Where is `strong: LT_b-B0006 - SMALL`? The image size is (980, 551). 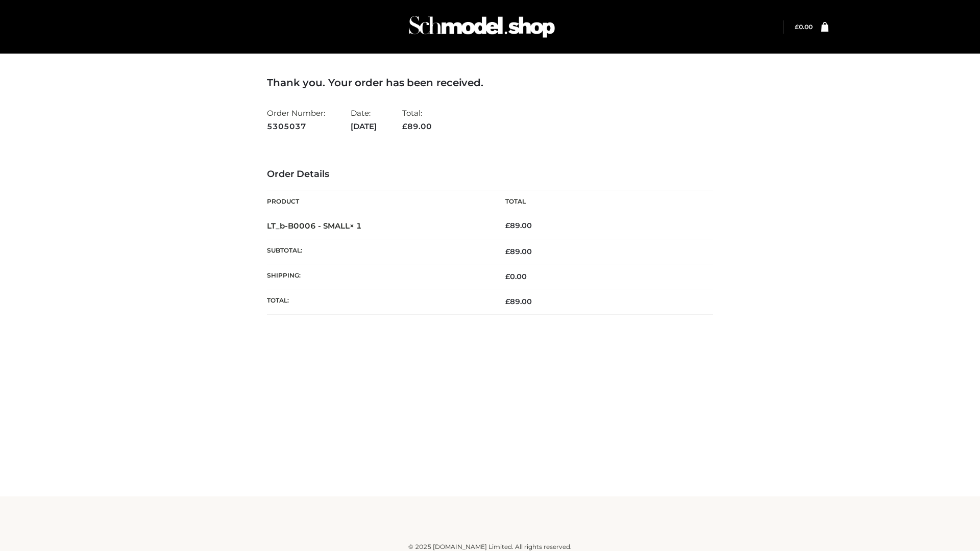
strong: LT_b-B0006 - SMALL is located at coordinates (314, 226).